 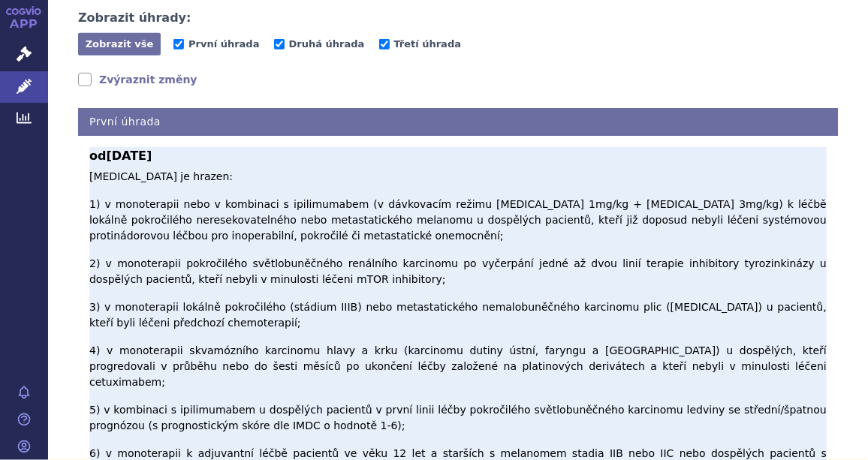 I want to click on span: Třetí úhrada, so click(x=428, y=44).